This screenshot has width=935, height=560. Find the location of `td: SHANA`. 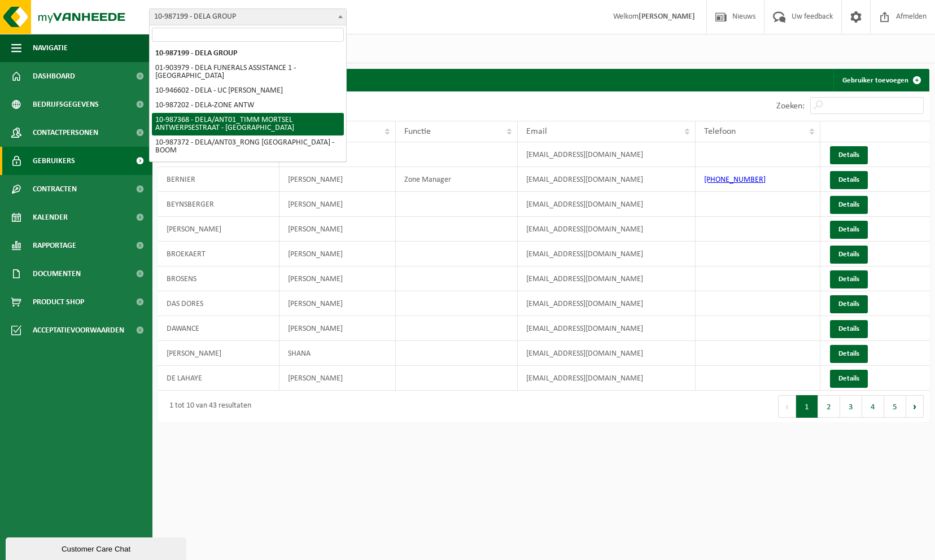

td: SHANA is located at coordinates (338, 354).